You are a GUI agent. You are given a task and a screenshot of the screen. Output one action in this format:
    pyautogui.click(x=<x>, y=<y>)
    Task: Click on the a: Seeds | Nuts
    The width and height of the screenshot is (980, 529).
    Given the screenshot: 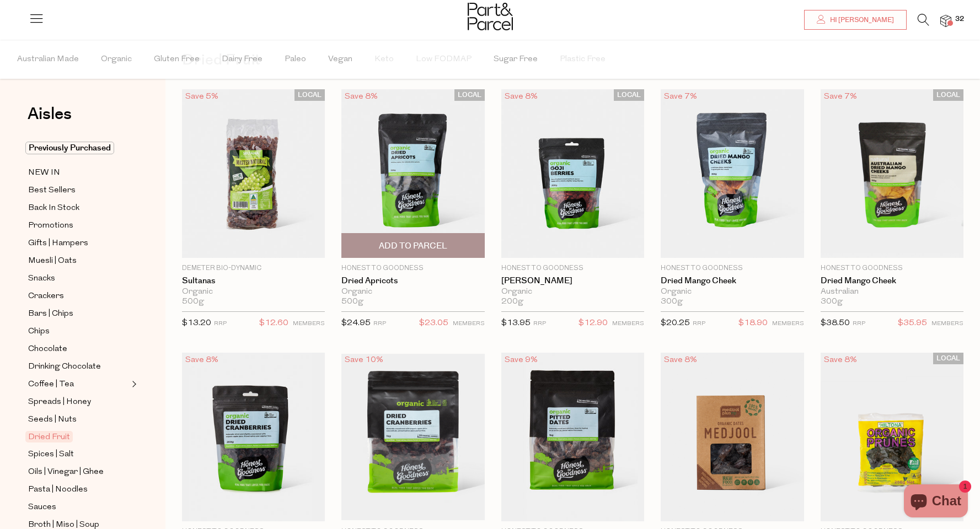 What is the action you would take?
    pyautogui.click(x=78, y=420)
    